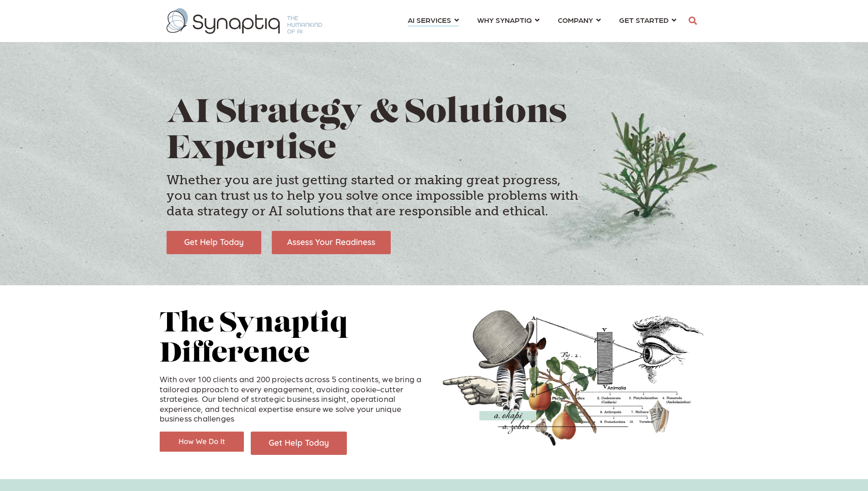 The width and height of the screenshot is (868, 491). I want to click on a: AI SERVICES, so click(434, 19).